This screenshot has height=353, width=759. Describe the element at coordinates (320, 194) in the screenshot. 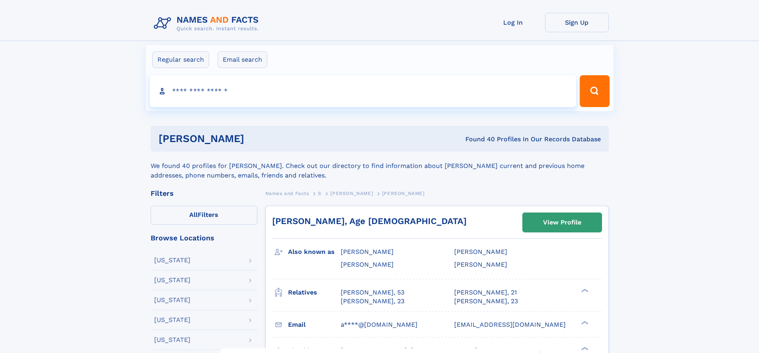

I see `span: S` at that location.